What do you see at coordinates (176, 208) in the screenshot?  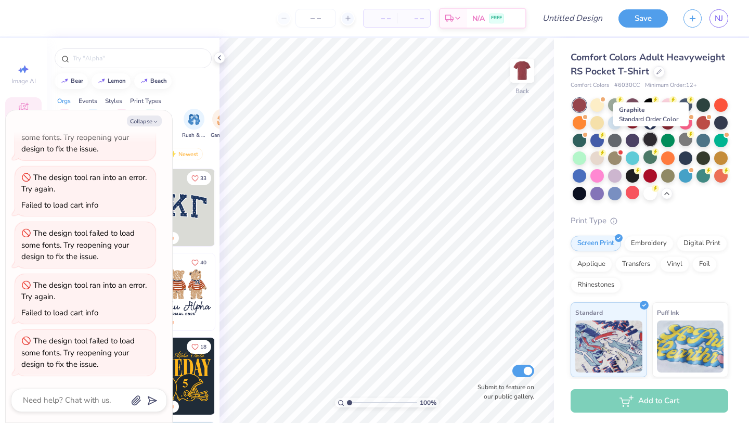 I see `img: 3b9aba4f-e317-4aa7-a679-c95a879539bd` at bounding box center [176, 208].